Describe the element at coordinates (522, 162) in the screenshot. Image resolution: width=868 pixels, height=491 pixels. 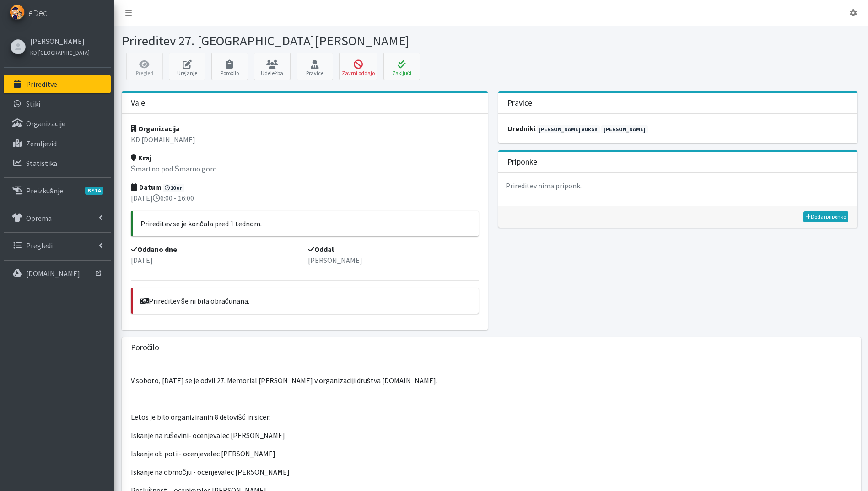
I see `h3: Priponke` at that location.